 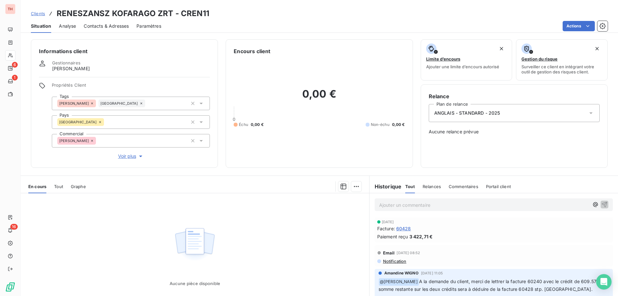 I want to click on span: Graphe, so click(x=78, y=187).